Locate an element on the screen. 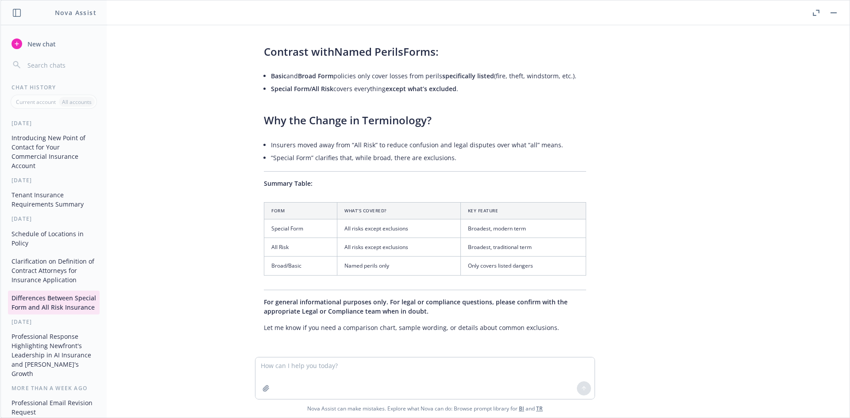 This screenshot has height=418, width=850. span: Special Form/All Risk is located at coordinates (302, 89).